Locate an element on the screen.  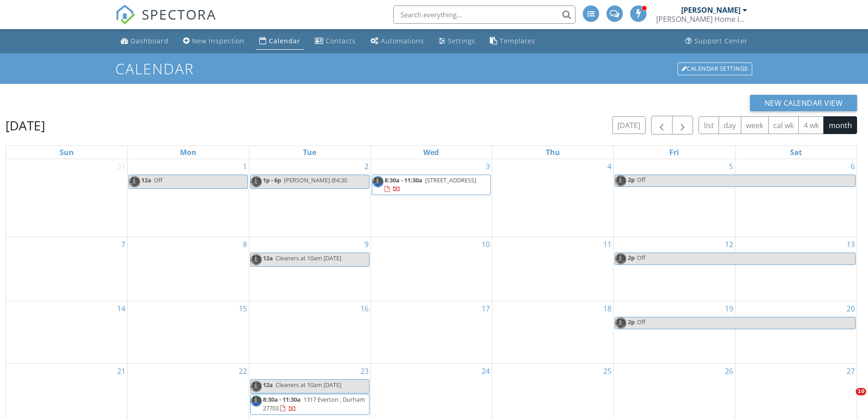
a: Go to September 8, 2025 is located at coordinates (245, 244).